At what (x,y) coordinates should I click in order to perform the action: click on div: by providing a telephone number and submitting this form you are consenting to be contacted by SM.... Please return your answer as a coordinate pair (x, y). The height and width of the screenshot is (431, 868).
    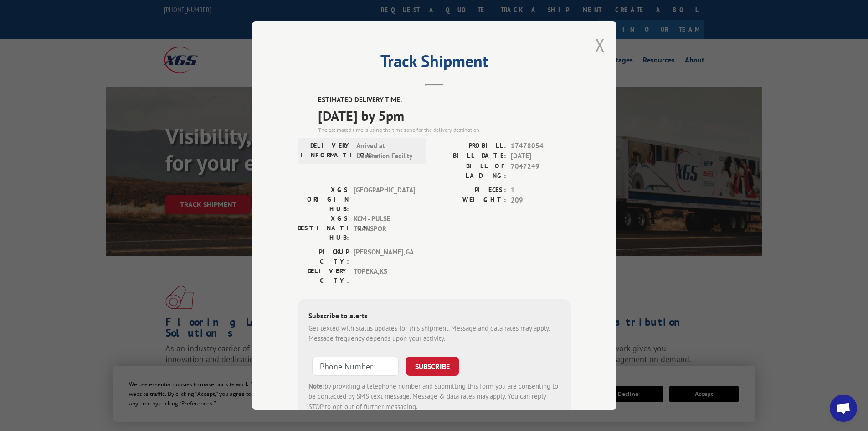
    Looking at the image, I should click on (434, 396).